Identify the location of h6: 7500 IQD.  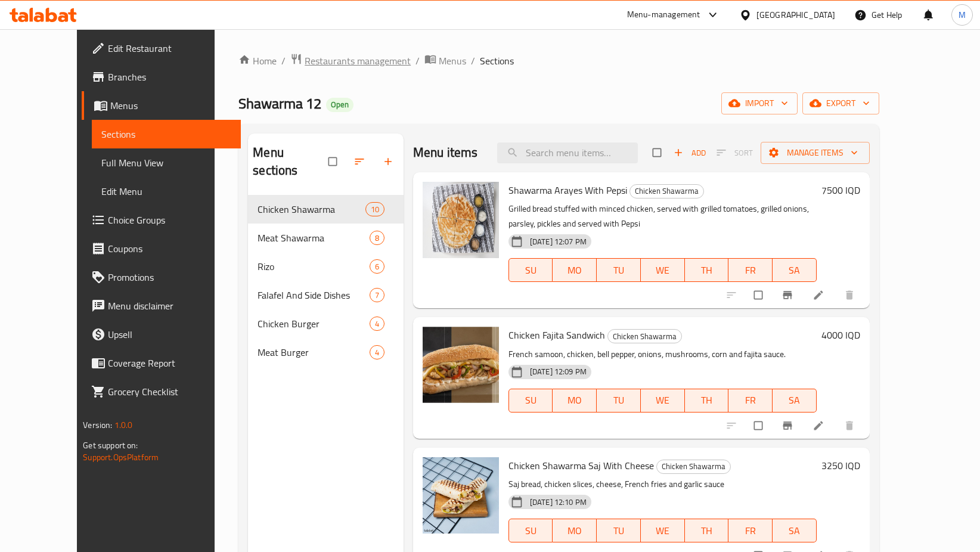
(840, 190).